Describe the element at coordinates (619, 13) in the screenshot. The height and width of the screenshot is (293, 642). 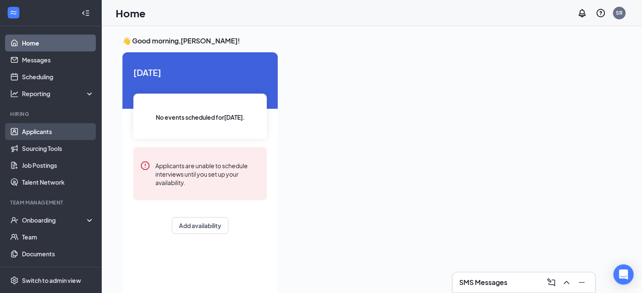
I see `div: SR` at that location.